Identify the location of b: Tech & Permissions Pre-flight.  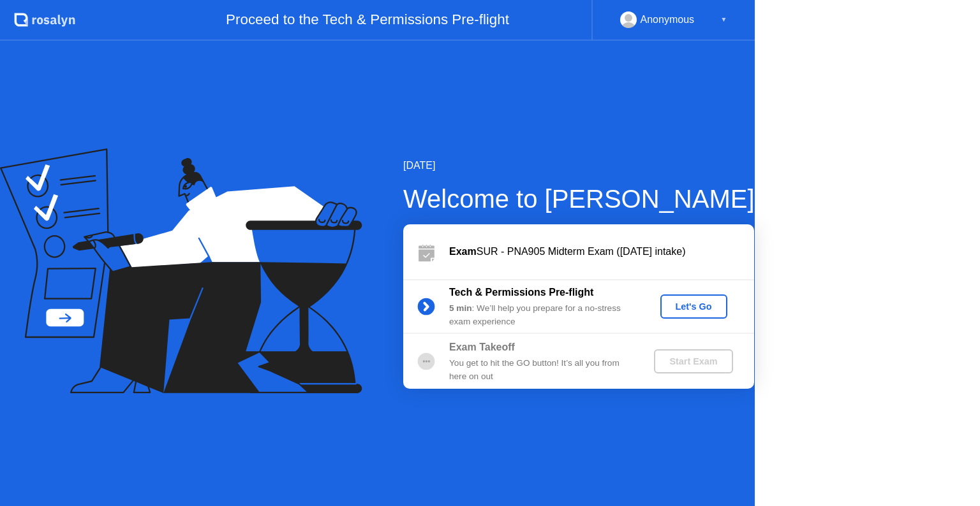
(521, 292).